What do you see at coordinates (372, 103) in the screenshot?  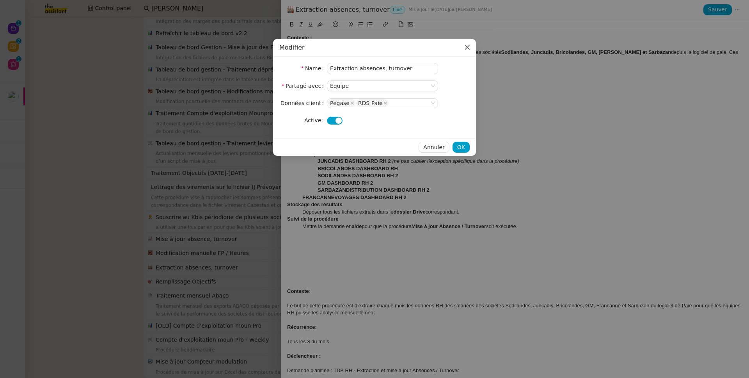 I see `nz-select-item: RDS Paie` at bounding box center [372, 103].